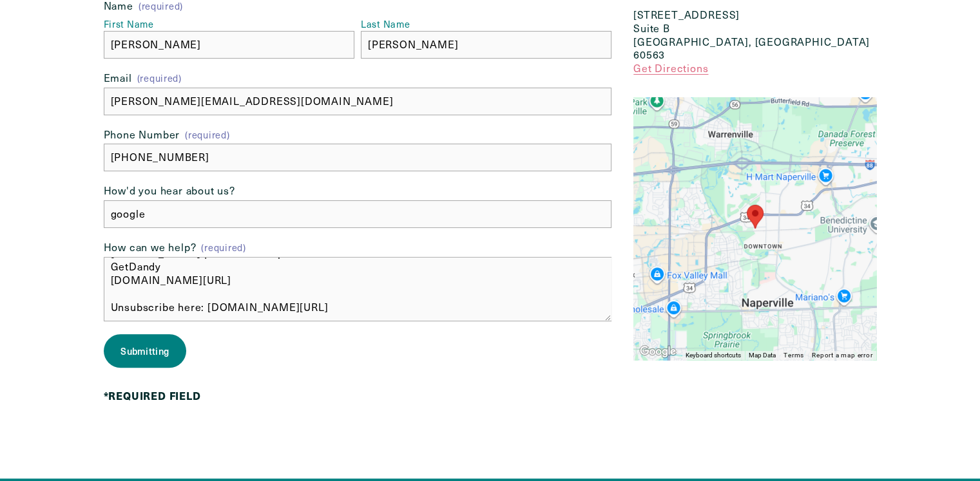 This screenshot has height=481, width=980. I want to click on button: SubmittingSubmitting, so click(145, 351).